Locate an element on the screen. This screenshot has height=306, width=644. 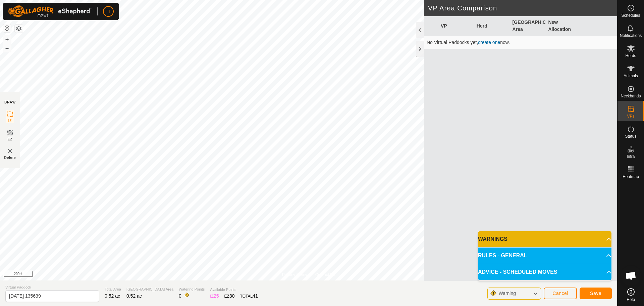
button: Map Layers is located at coordinates (19, 28).